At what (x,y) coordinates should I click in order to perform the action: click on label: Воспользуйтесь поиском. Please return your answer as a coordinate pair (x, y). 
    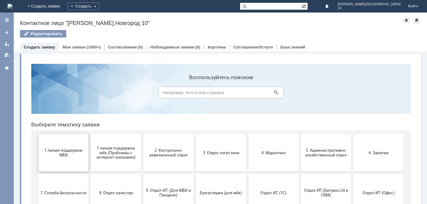
    Looking at the image, I should click on (195, 18).